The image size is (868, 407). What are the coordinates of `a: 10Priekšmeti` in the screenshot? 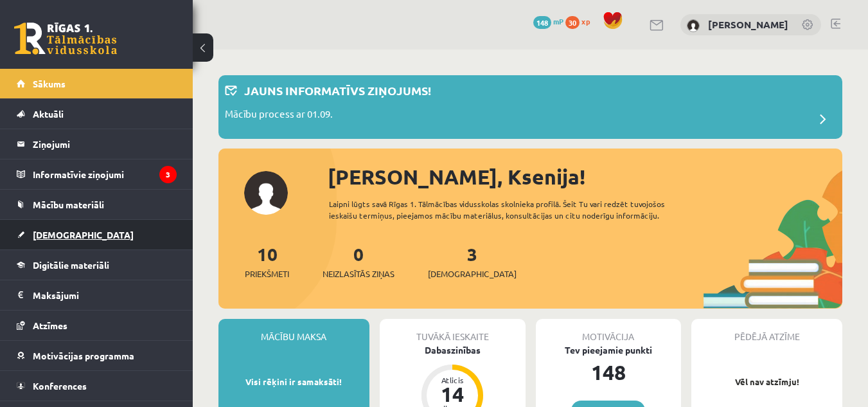 It's located at (267, 261).